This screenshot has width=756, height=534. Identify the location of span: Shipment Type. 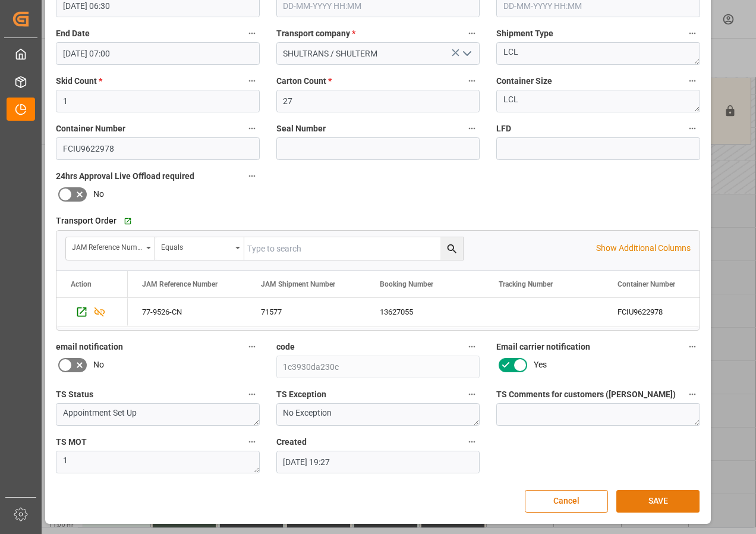
(525, 33).